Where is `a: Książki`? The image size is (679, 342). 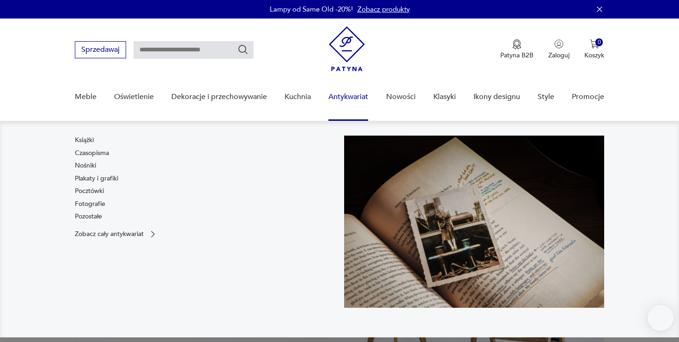 a: Książki is located at coordinates (84, 140).